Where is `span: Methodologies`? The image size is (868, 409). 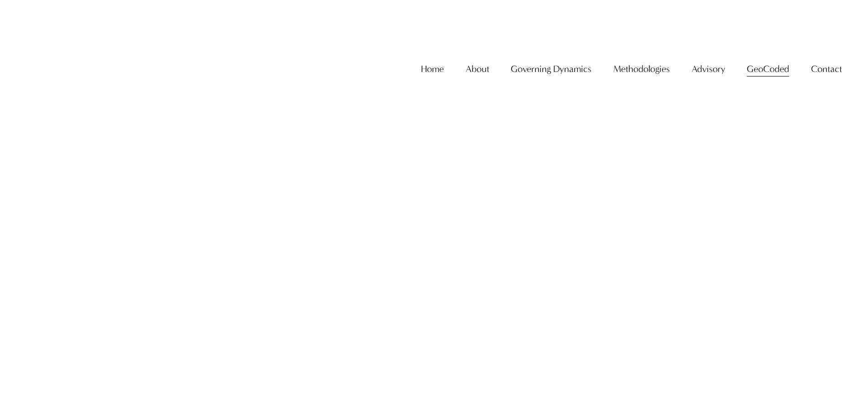 span: Methodologies is located at coordinates (642, 69).